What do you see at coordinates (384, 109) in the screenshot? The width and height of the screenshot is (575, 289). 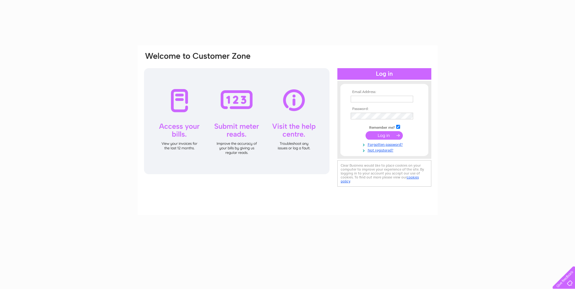 I see `th: Password:` at bounding box center [384, 109].